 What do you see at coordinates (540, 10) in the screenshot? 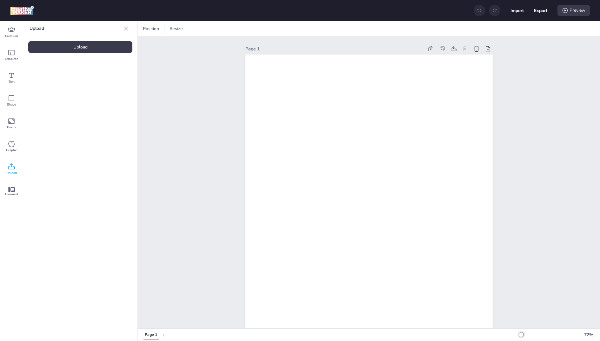
I see `button: Export` at bounding box center [540, 10].